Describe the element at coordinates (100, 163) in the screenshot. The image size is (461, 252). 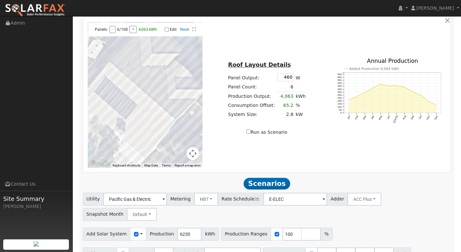
I see `a: Open this area in Google Maps (opens a new window)` at that location.